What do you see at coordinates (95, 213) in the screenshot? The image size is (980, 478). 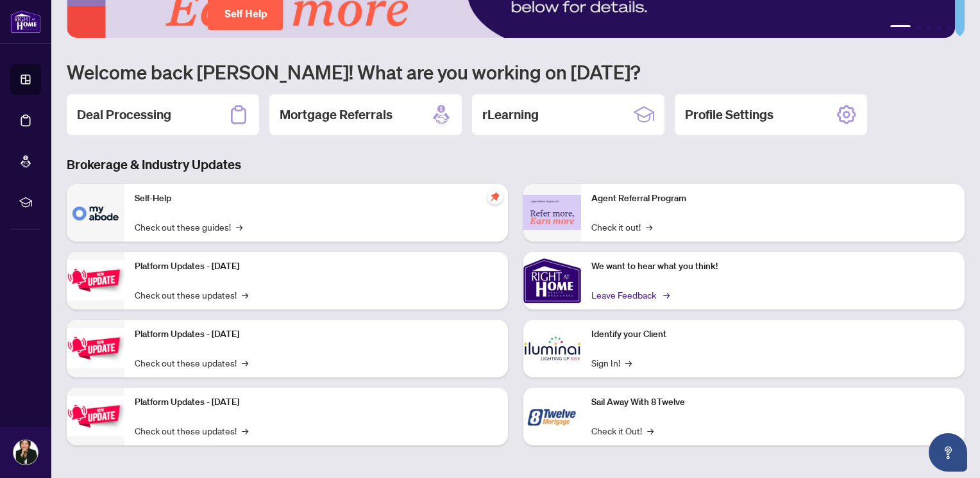 I see `img: Self-Help` at bounding box center [95, 213].